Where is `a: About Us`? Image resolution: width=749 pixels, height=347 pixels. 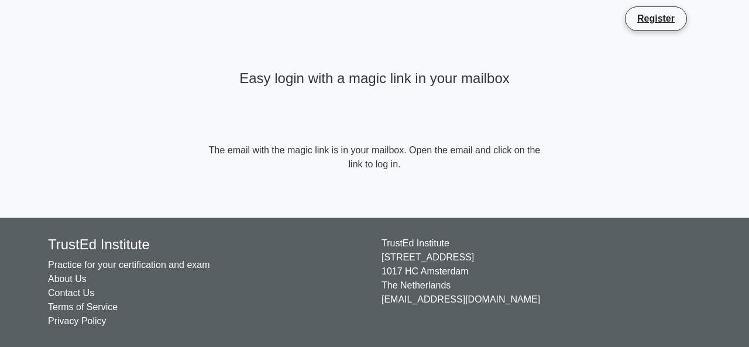
a: About Us is located at coordinates (67, 278).